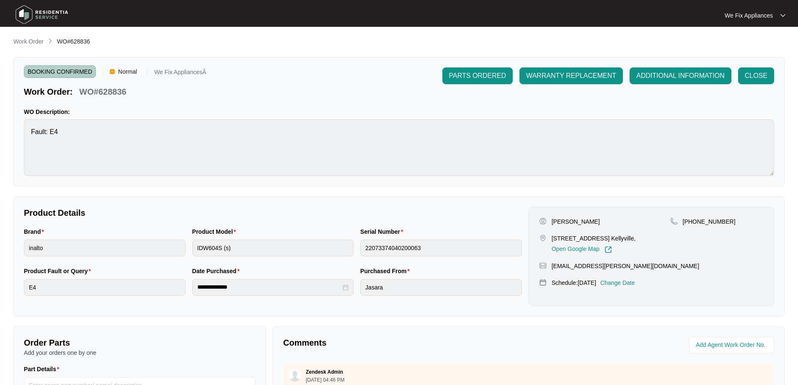  What do you see at coordinates (441, 288) in the screenshot?
I see `input: Purchased From` at bounding box center [441, 288].